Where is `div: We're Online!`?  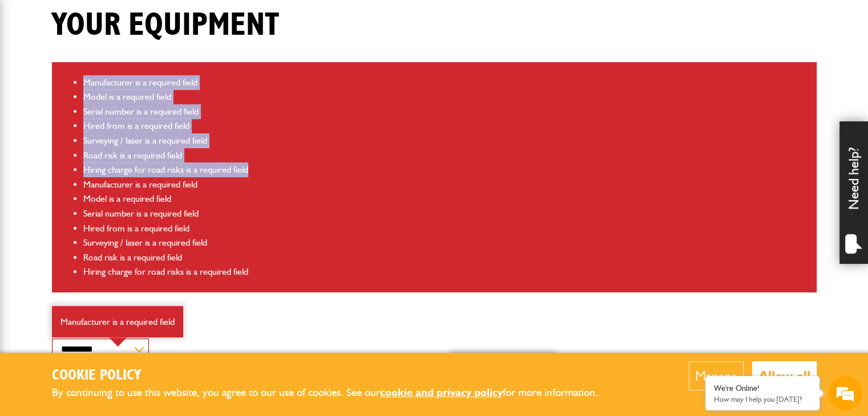 div: We're Online! is located at coordinates (762, 388).